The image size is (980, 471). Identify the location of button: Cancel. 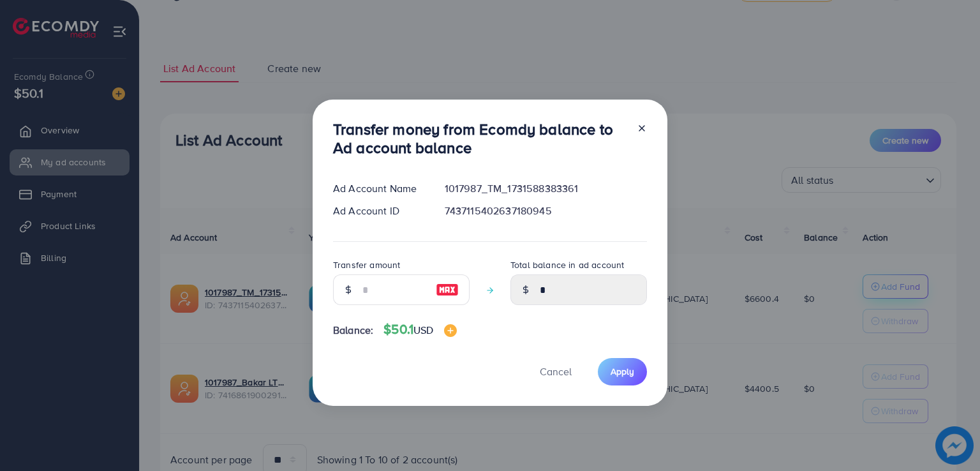
(556, 372).